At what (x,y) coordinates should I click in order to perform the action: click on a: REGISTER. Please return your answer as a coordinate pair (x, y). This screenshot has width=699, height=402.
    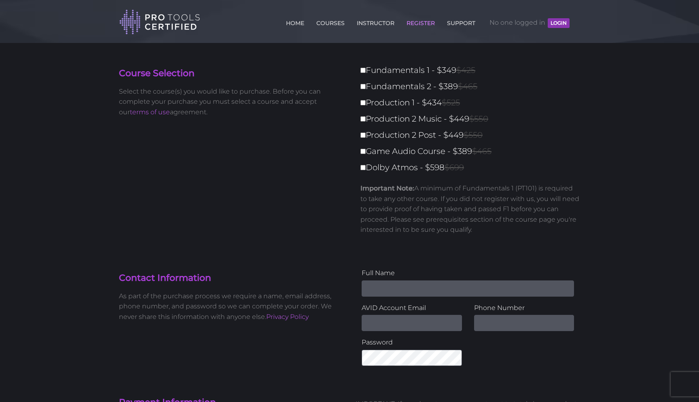
    Looking at the image, I should click on (421, 21).